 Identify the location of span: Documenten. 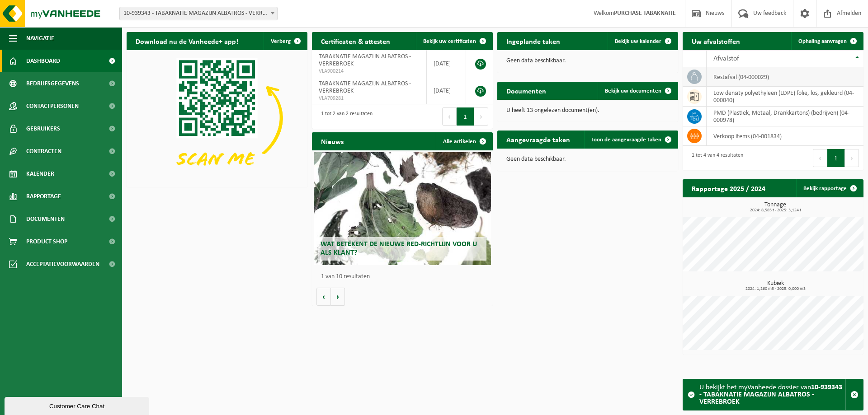
(45, 219).